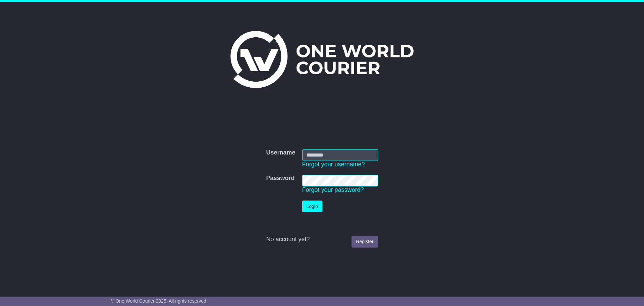 Image resolution: width=644 pixels, height=306 pixels. I want to click on a: Forgot your password?, so click(332, 190).